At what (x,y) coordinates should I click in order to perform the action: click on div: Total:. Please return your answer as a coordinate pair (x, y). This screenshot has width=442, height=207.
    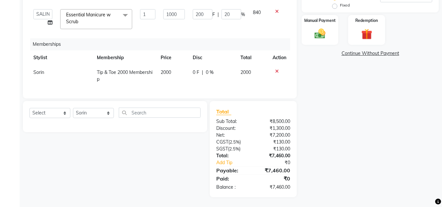
    Looking at the image, I should click on (232, 156).